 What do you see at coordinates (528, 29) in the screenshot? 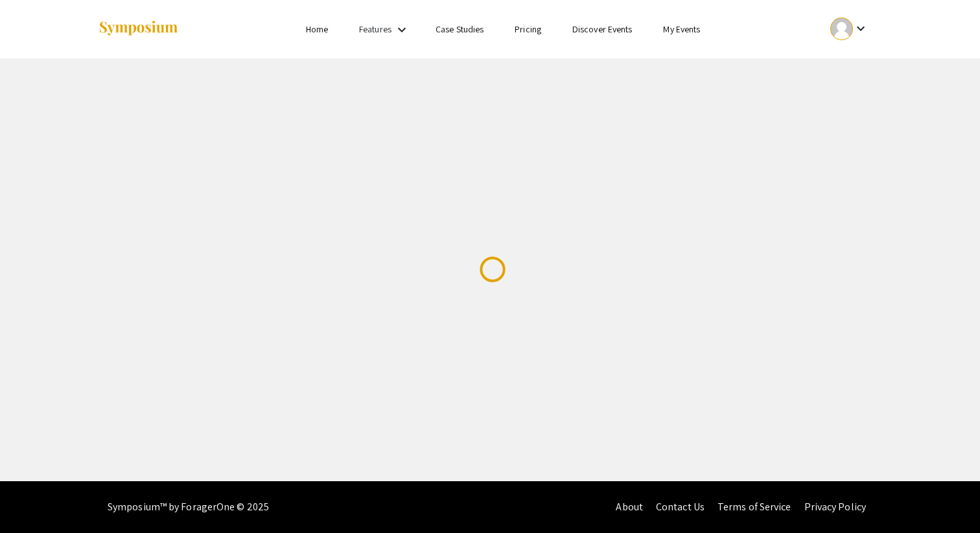
I see `a: Pricing` at bounding box center [528, 29].